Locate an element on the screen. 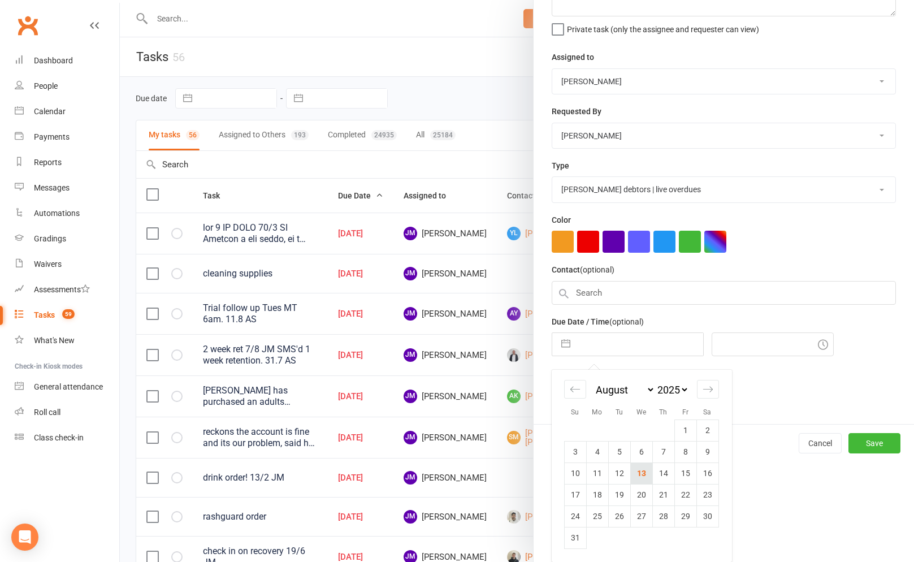 The image size is (914, 562). label: Due Date / Time is located at coordinates (598, 322).